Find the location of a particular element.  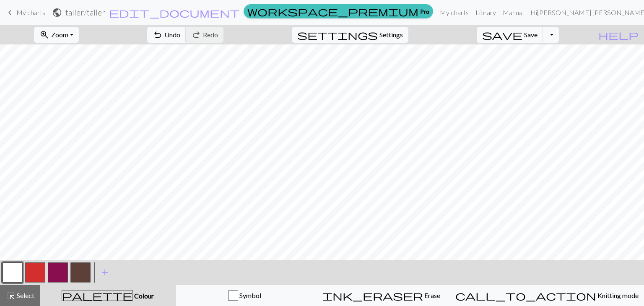

span: Knitting mode is located at coordinates (617, 295).